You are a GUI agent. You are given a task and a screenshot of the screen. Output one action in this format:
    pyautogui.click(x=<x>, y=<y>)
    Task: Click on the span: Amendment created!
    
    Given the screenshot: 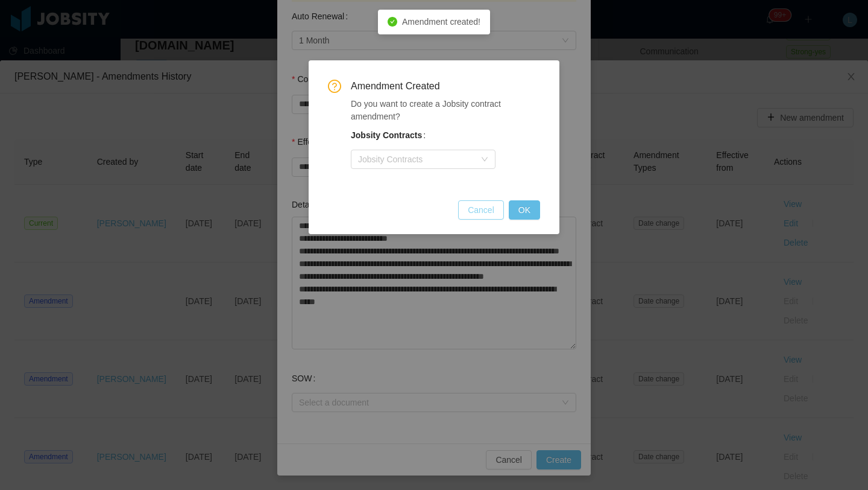 What is the action you would take?
    pyautogui.click(x=441, y=22)
    